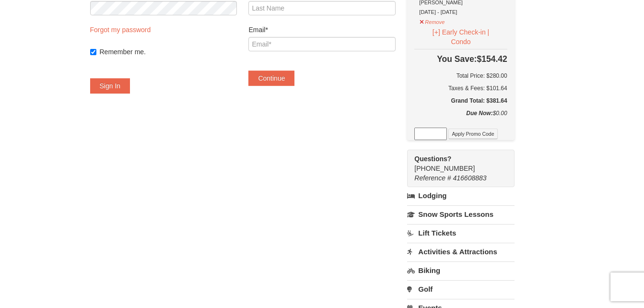 The width and height of the screenshot is (644, 308). I want to click on button: Sign In, so click(111, 86).